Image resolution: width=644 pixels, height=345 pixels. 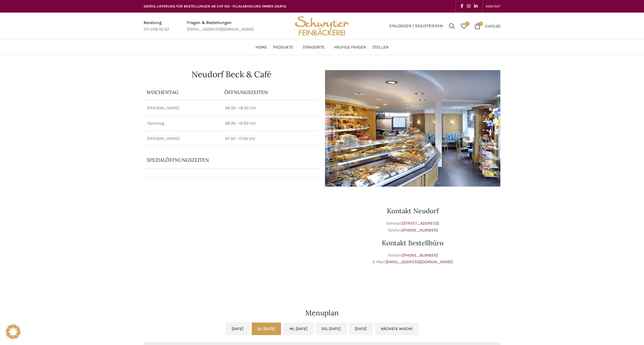 I want to click on p: 06:30 - 16:30 Uhr, so click(x=270, y=123).